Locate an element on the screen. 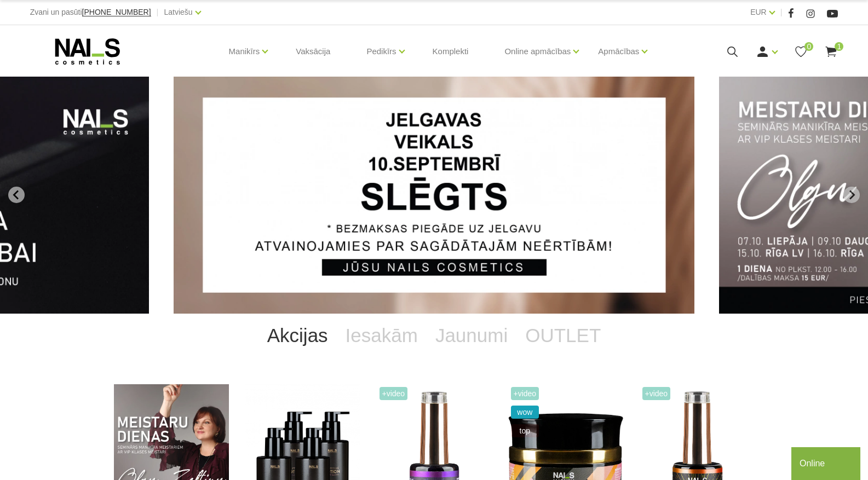 The width and height of the screenshot is (868, 480). a: 1 is located at coordinates (831, 52).